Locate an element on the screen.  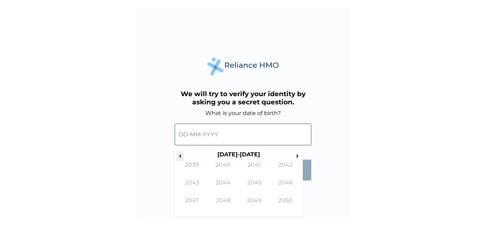
td: 2047 is located at coordinates (192, 206).